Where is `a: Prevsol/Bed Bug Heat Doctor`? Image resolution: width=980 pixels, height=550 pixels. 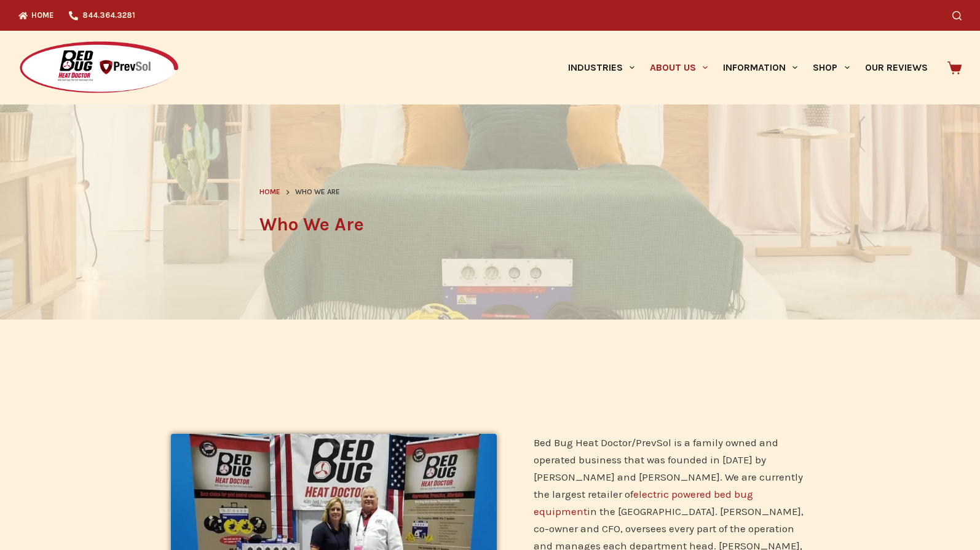
a: Prevsol/Bed Bug Heat Doctor is located at coordinates (99, 68).